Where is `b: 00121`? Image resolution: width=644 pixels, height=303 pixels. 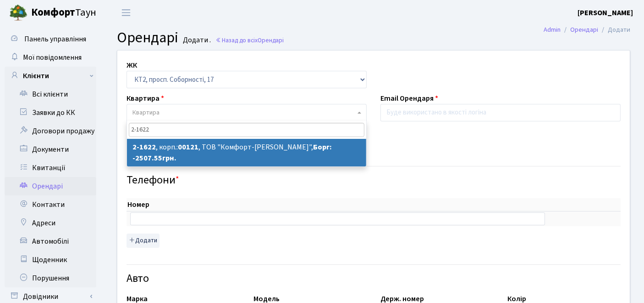 b: 00121 is located at coordinates (188, 147).